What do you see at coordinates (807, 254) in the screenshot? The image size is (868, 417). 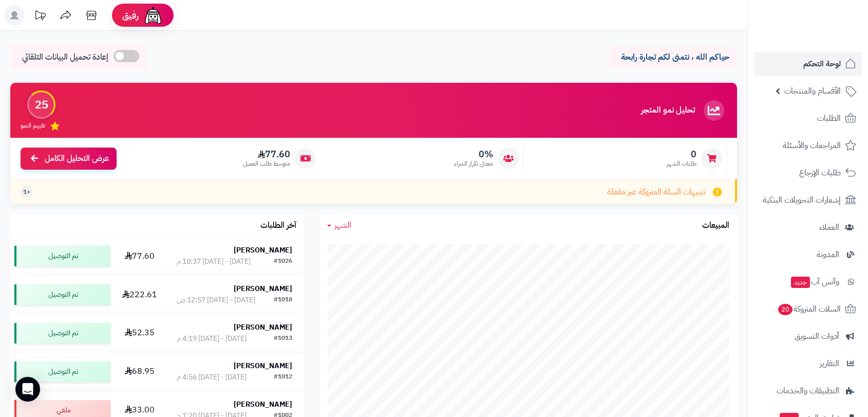 I see `a: المدونة` at bounding box center [807, 254].